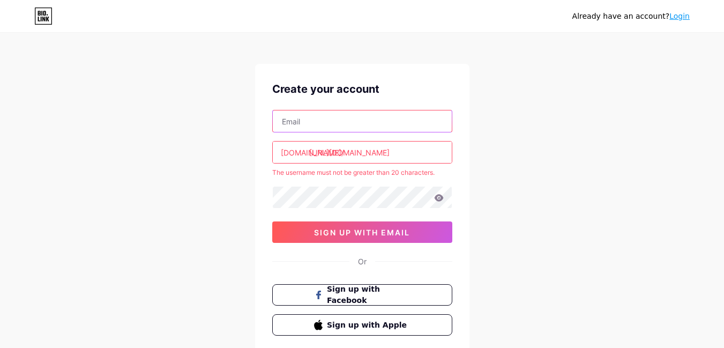  What do you see at coordinates (368, 325) in the screenshot?
I see `span: Sign up with Apple` at bounding box center [368, 325].